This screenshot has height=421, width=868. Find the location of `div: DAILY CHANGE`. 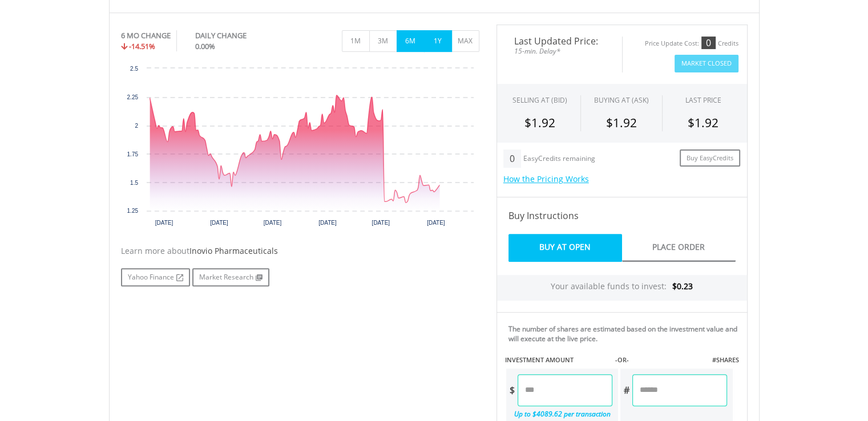

div: DAILY CHANGE is located at coordinates (240, 36).